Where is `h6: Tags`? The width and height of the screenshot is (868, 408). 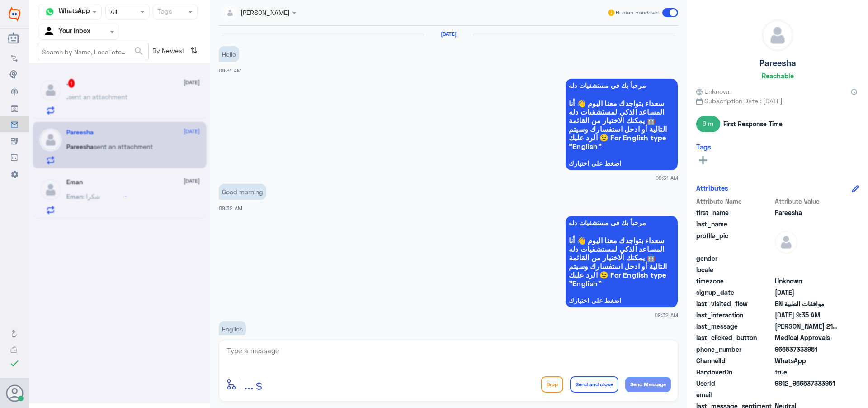
h6: Tags is located at coordinates (703, 146).